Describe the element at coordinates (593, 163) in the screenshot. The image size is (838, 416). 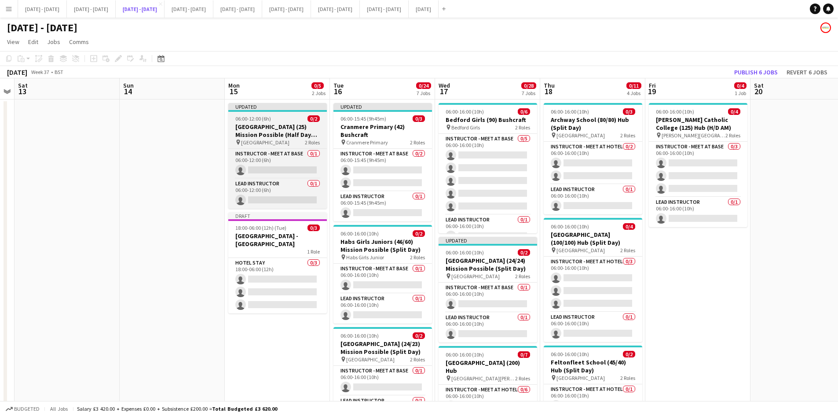
I see `app-card-role: Instructor - Meet at Hotel0/206:00-16:00 (10h)` at that location.